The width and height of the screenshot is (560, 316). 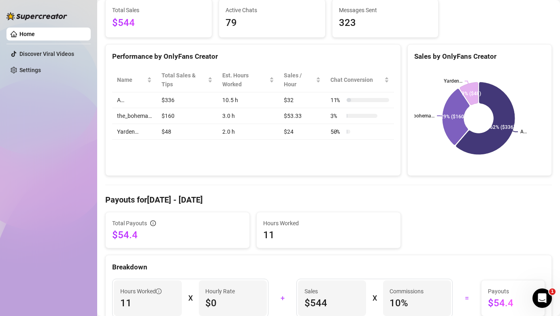 What do you see at coordinates (513, 291) in the screenshot?
I see `span: Payouts` at bounding box center [513, 291].